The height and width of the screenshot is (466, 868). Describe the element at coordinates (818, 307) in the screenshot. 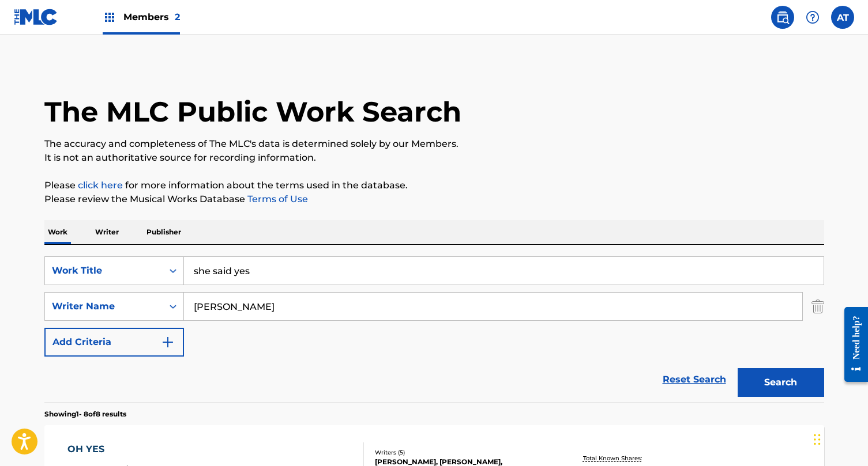

I see `img: Delete Criterion` at that location.